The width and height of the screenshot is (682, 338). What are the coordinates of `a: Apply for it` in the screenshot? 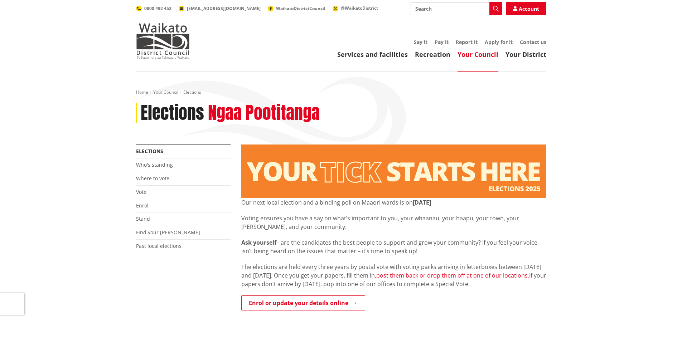 It's located at (499, 42).